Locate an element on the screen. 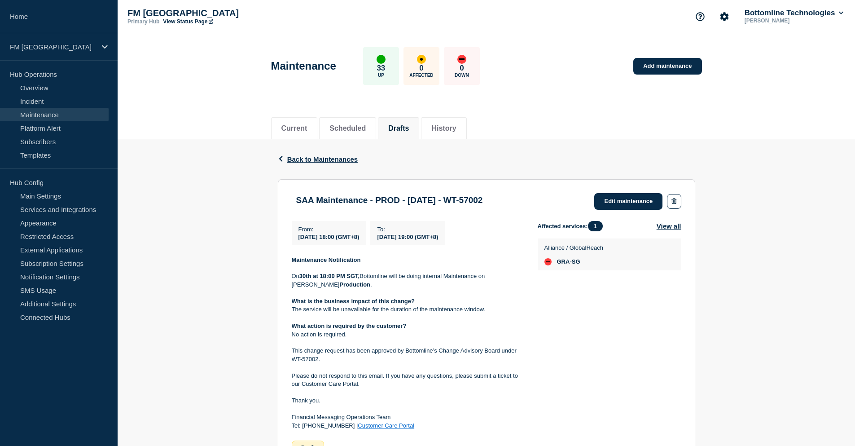 Image resolution: width=855 pixels, height=446 pixels. button: Bottomline Technologies is located at coordinates (794, 13).